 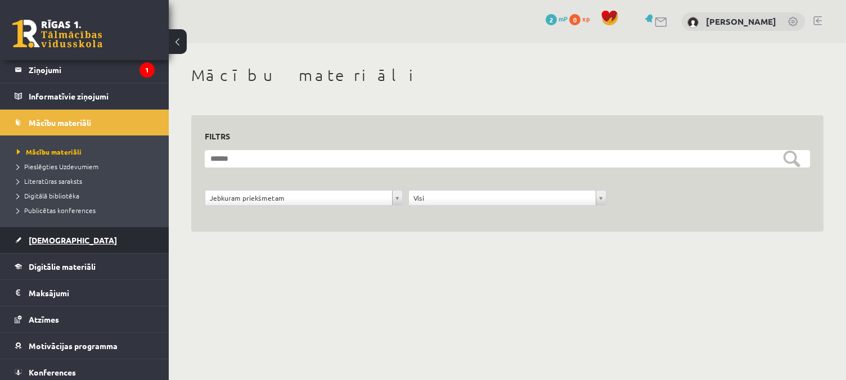 What do you see at coordinates (508, 198) in the screenshot?
I see `a: Visi` at bounding box center [508, 198].